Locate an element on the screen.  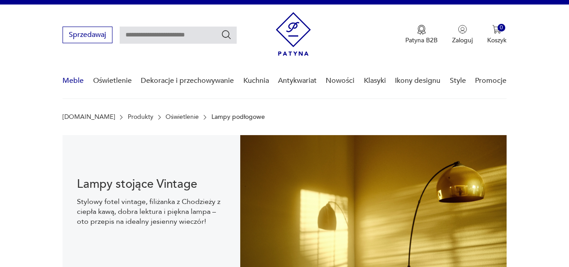
div: 0 is located at coordinates (501, 27).